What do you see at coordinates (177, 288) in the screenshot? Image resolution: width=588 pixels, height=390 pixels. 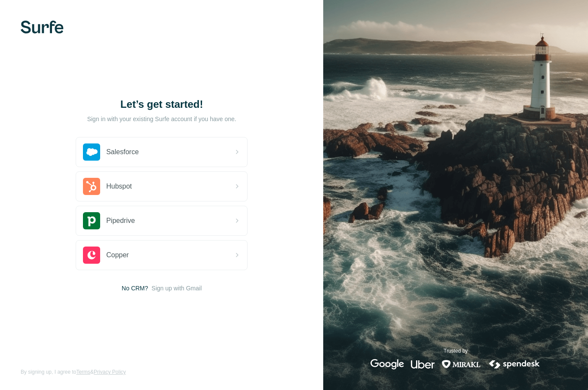 I see `button: Sign up with Gmail` at bounding box center [177, 288].